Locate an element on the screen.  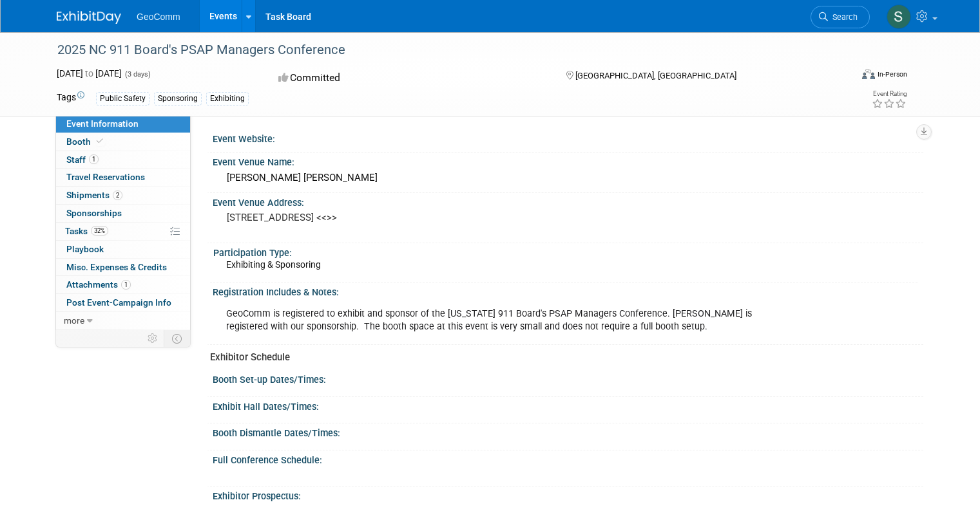
a: Travel Reservations is located at coordinates (123, 177).